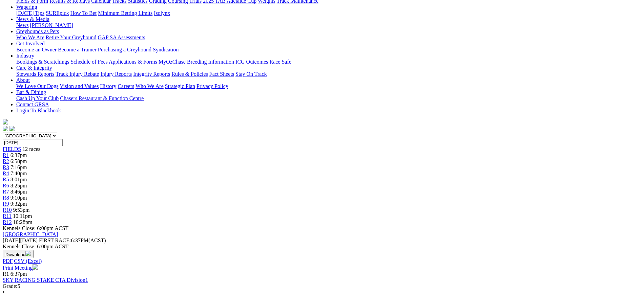  Describe the element at coordinates (31, 92) in the screenshot. I see `a: Bar & Dining` at that location.